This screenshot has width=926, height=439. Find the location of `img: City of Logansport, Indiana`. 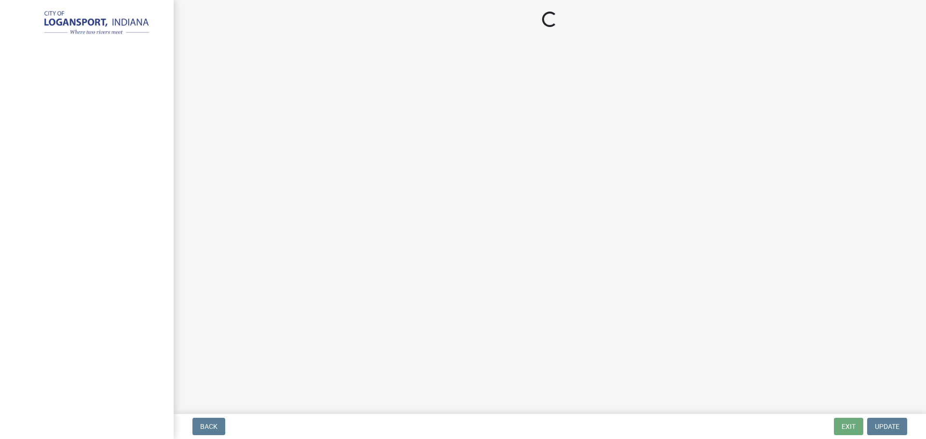

img: City of Logansport, Indiana is located at coordinates (89, 24).